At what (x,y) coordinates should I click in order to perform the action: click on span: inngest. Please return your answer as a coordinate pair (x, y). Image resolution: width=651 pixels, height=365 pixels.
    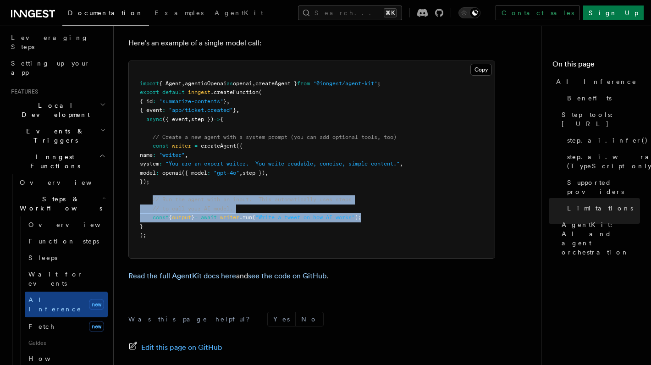
    Looking at the image, I should click on (199, 92).